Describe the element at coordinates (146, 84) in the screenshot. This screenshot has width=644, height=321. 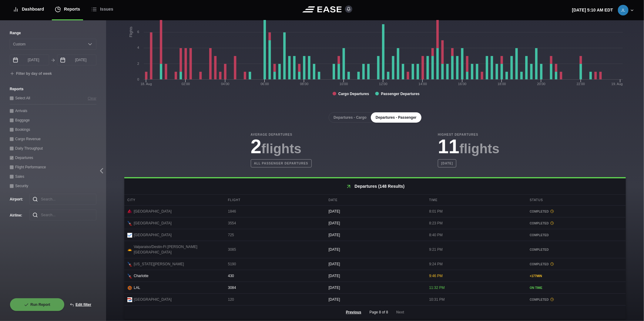
I see `tspan: 18. Aug` at that location.